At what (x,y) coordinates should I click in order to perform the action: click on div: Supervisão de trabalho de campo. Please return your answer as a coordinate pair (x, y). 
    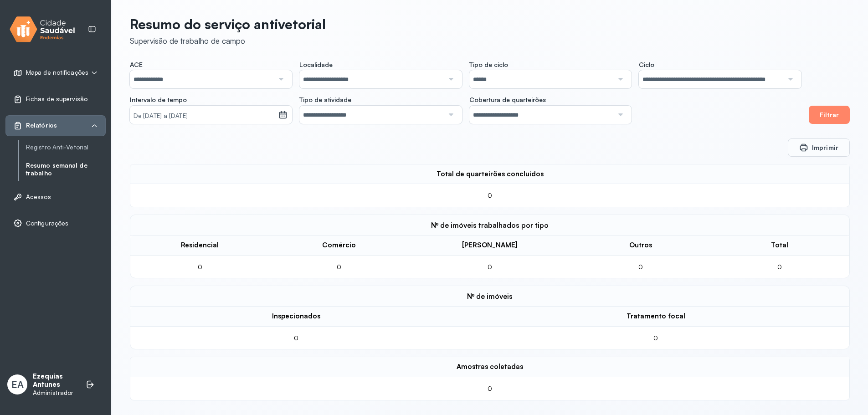
    Looking at the image, I should click on (228, 40).